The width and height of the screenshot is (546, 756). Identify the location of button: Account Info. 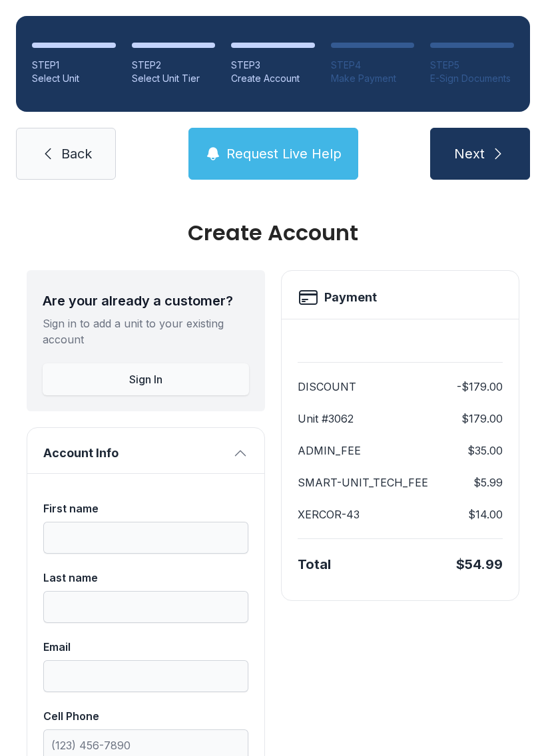
(146, 450).